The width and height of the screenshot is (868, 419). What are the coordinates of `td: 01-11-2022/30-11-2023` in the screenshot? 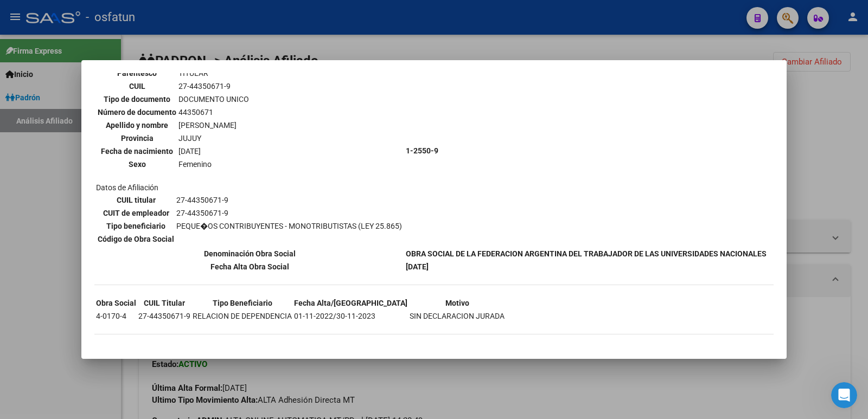 It's located at (350, 316).